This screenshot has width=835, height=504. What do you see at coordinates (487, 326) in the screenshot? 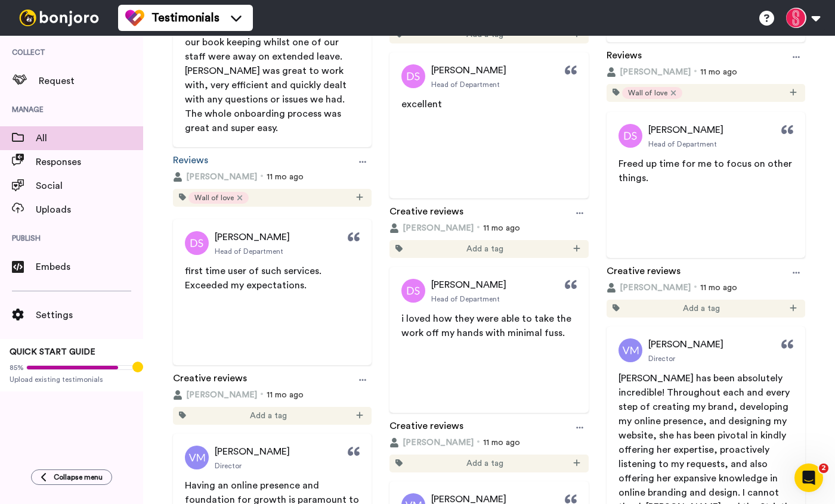
I see `span: i loved how they were able to take the work off my hands with minimal fuss.` at bounding box center [487, 326].